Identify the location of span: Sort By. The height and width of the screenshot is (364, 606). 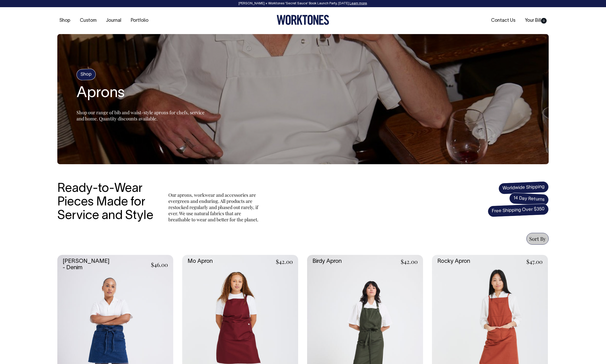
(538, 239).